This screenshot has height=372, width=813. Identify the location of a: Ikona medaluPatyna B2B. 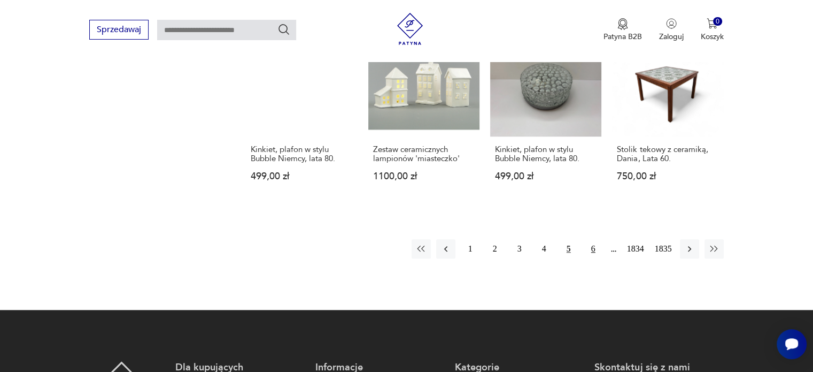
(623, 30).